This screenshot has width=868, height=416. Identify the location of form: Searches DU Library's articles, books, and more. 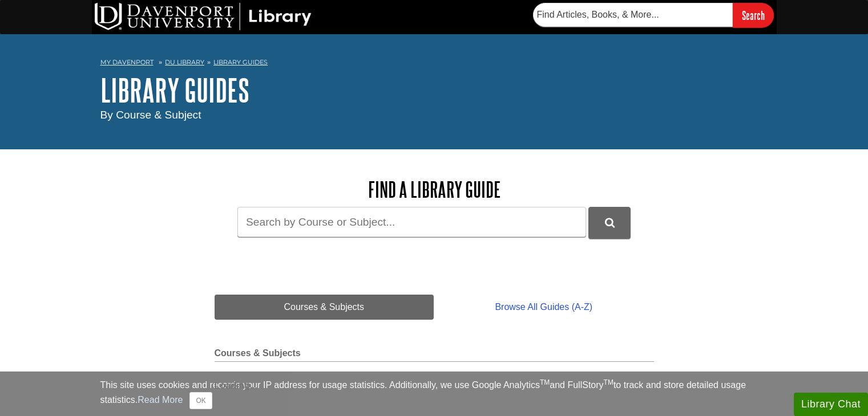
(654, 15).